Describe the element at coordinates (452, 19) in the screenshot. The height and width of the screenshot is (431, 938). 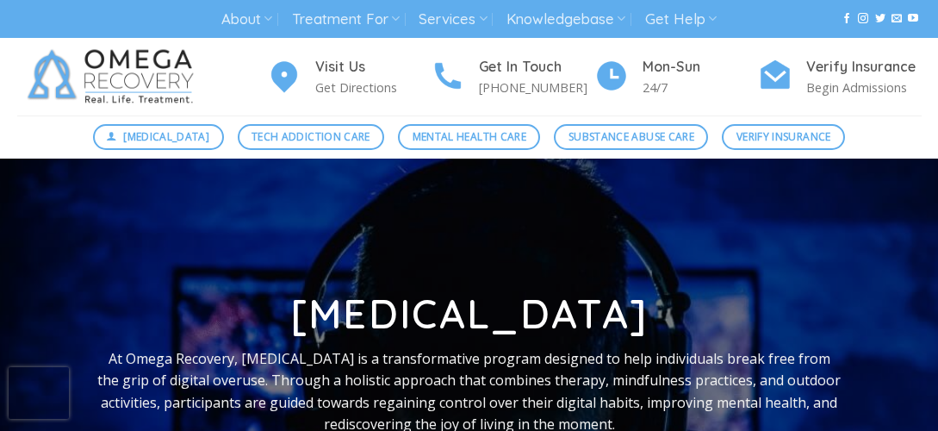
I see `a: Services` at that location.